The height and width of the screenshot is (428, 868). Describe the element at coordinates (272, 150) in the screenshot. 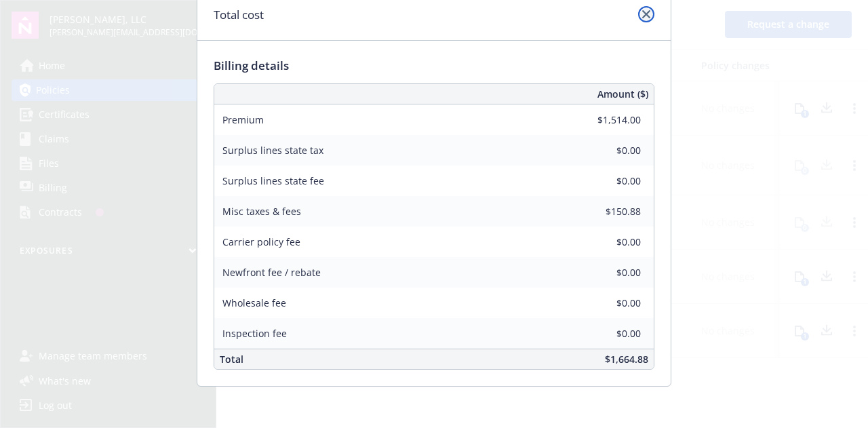

I see `span: Surplus lines state tax` at that location.